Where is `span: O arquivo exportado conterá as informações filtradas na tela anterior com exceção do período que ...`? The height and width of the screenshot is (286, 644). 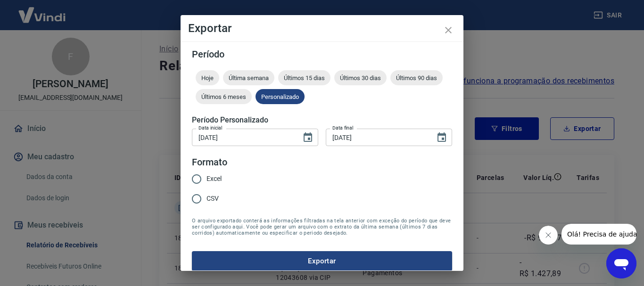
span: O arquivo exportado conterá as informações filtradas na tela anterior com exceção do período que ... is located at coordinates (322, 227).